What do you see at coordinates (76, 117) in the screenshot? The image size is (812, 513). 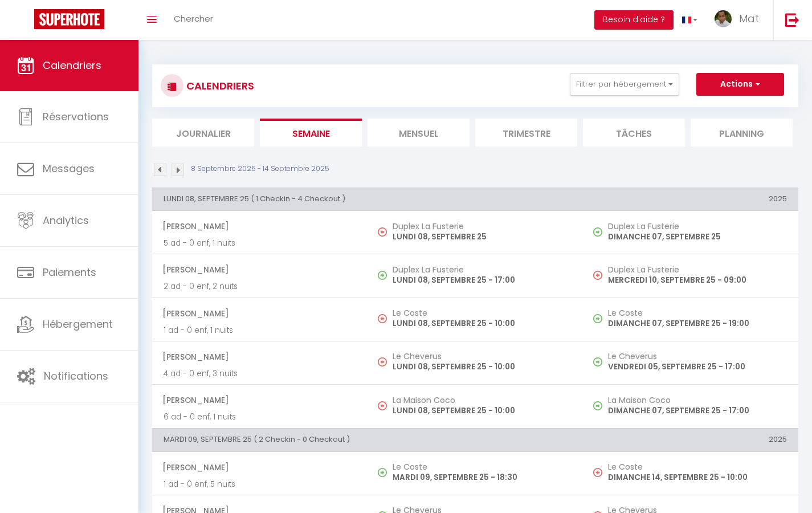 I see `span: Réservations` at bounding box center [76, 117].